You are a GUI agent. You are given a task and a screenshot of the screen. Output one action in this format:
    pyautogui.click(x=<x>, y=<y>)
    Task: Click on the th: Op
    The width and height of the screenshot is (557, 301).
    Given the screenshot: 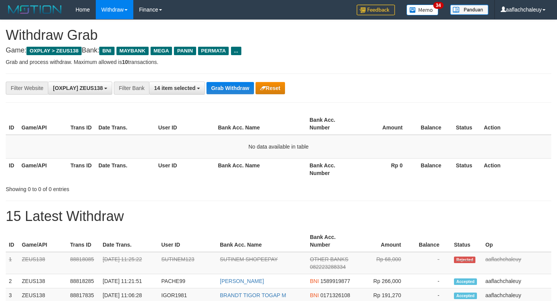 What is the action you would take?
    pyautogui.click(x=517, y=241)
    